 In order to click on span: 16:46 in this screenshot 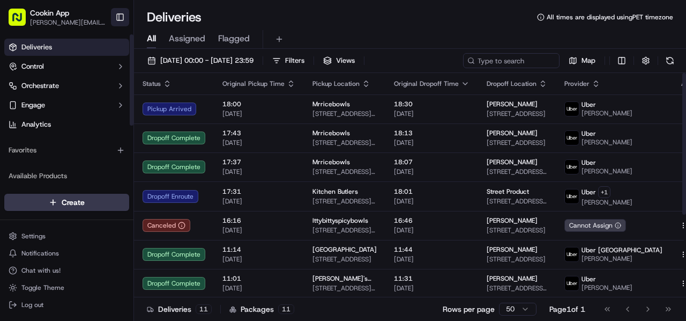, I will do `click(432, 220)`.